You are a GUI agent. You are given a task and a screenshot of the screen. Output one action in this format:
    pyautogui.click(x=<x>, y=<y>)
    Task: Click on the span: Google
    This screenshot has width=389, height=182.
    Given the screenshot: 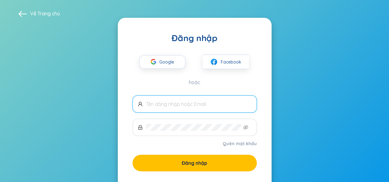 What is the action you would take?
    pyautogui.click(x=168, y=62)
    